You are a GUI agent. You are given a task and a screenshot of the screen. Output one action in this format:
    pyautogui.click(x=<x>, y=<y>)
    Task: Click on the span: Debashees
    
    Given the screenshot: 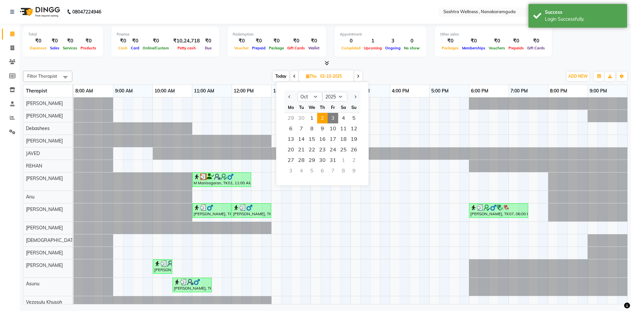 What is the action you would take?
    pyautogui.click(x=38, y=128)
    